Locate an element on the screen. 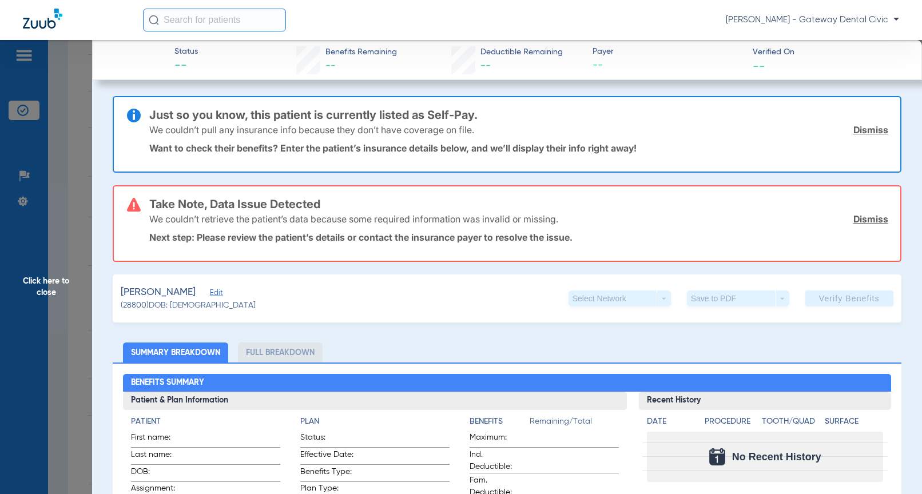  h3: Take Note, Data Issue Detected is located at coordinates (518, 204).